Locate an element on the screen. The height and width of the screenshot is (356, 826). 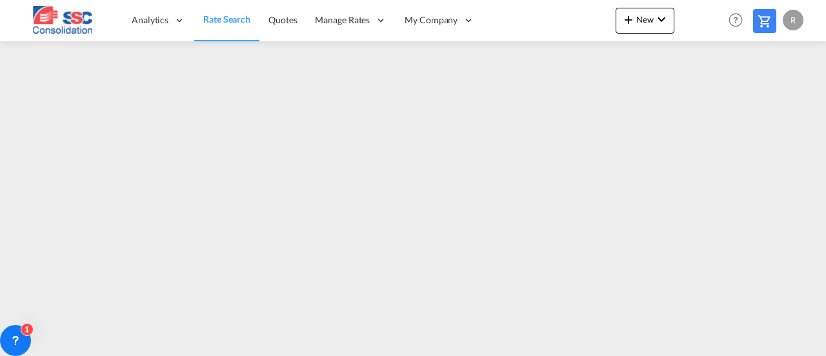
md-icon: icon-plus 400-fg is located at coordinates (629, 19).